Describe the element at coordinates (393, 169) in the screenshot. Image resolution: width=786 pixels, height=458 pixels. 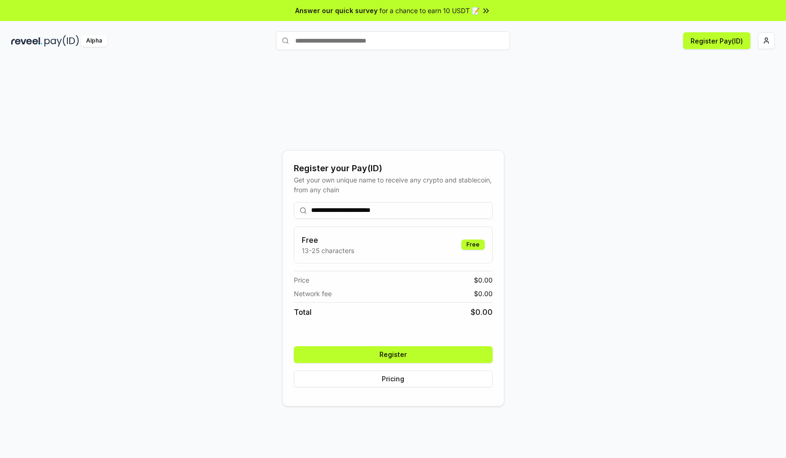
I see `div: Register your Pay(ID)` at that location.